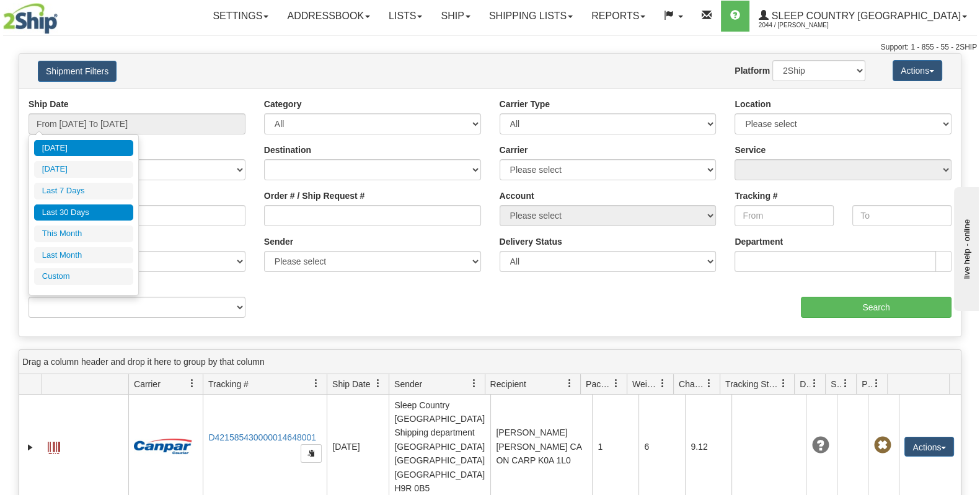 The image size is (980, 495). What do you see at coordinates (835, 384) in the screenshot?
I see `span: Shipment Issues` at bounding box center [835, 384].